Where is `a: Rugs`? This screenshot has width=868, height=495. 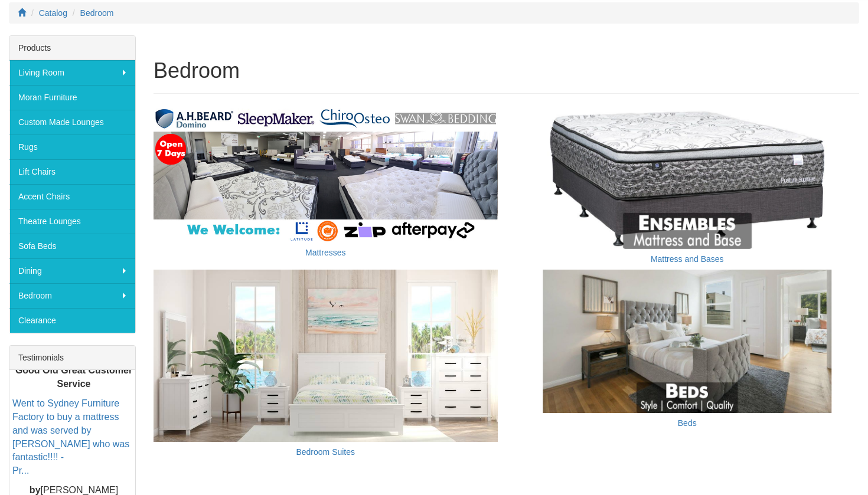
a: Rugs is located at coordinates (72, 147).